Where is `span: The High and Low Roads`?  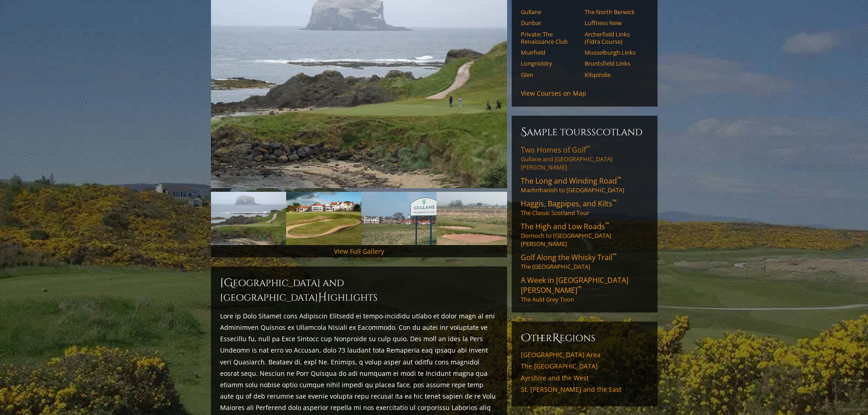 span: The High and Low Roads is located at coordinates (565, 227).